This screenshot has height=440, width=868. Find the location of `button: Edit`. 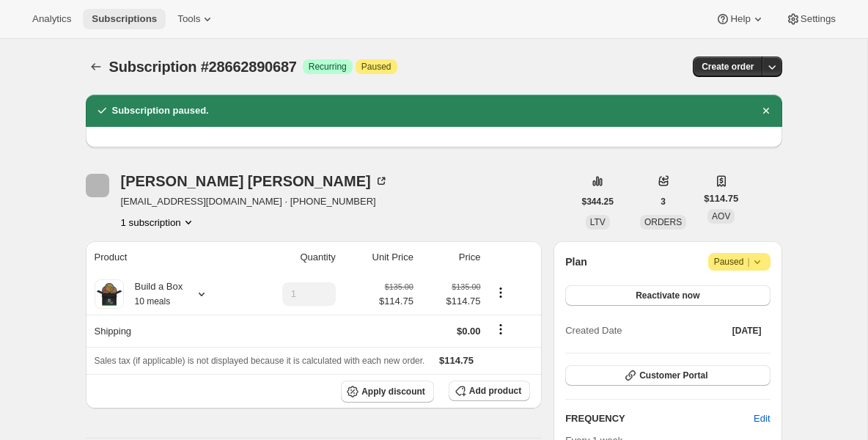

button: Edit is located at coordinates (762, 419).